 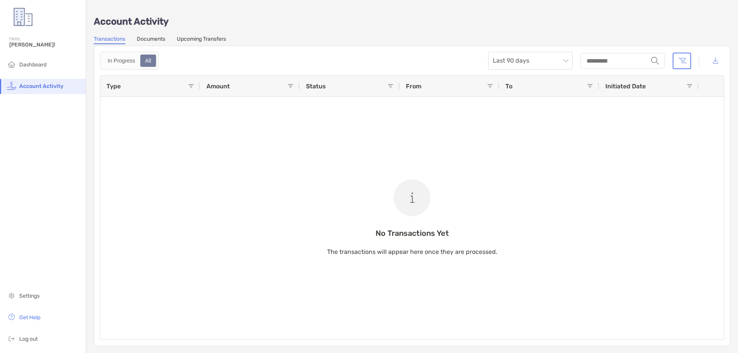 I want to click on div: All, so click(x=148, y=61).